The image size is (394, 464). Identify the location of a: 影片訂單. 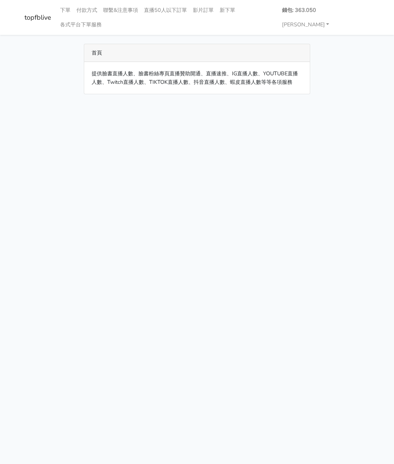
(203, 10).